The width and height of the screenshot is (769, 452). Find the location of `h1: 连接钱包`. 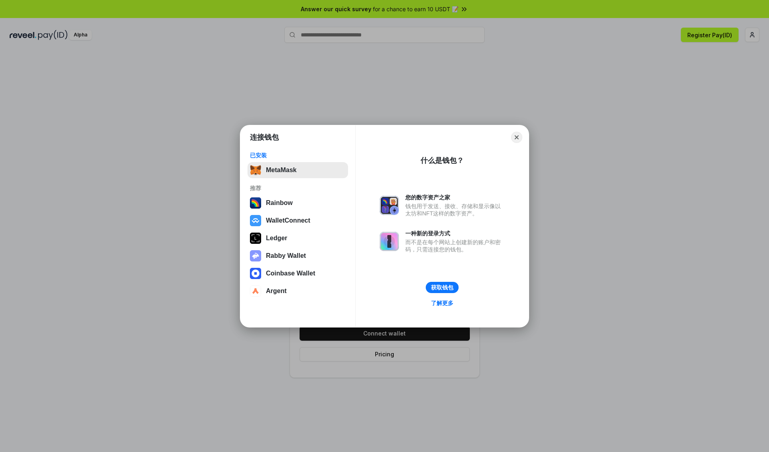

h1: 连接钱包 is located at coordinates (264, 137).